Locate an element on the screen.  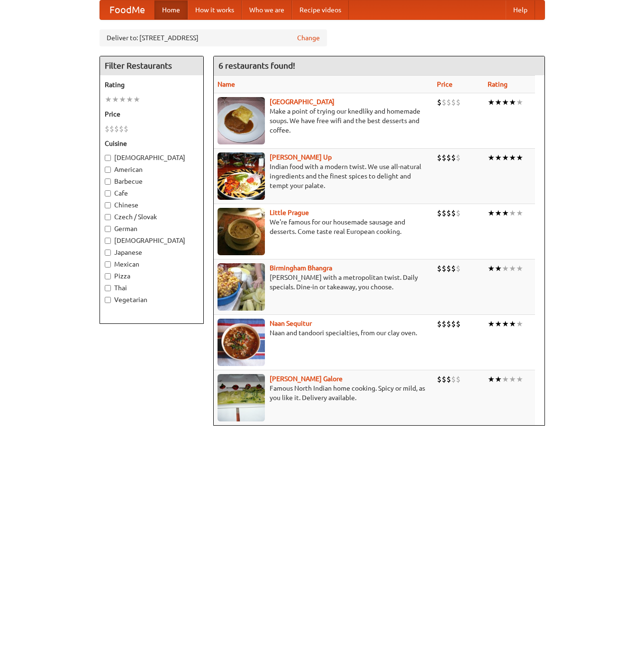
b: Little Prague is located at coordinates (289, 212).